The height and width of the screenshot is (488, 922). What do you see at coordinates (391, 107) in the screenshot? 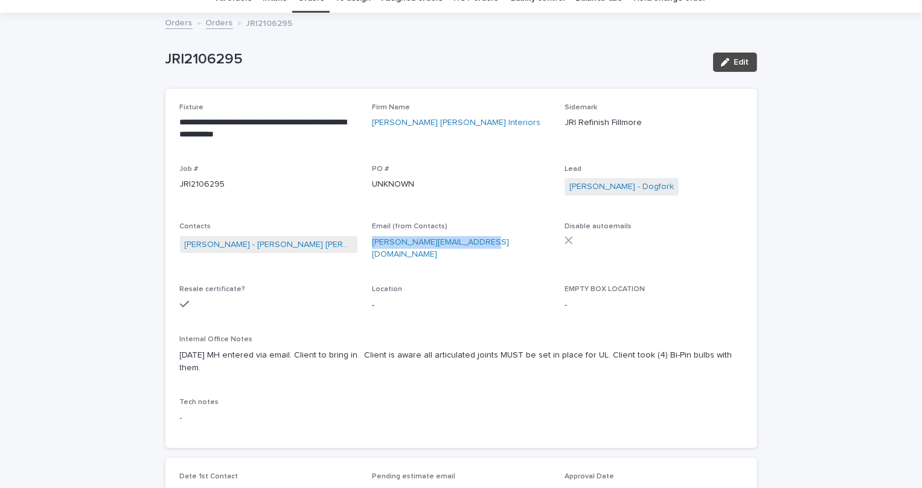
I see `span: Firm Name` at bounding box center [391, 107].